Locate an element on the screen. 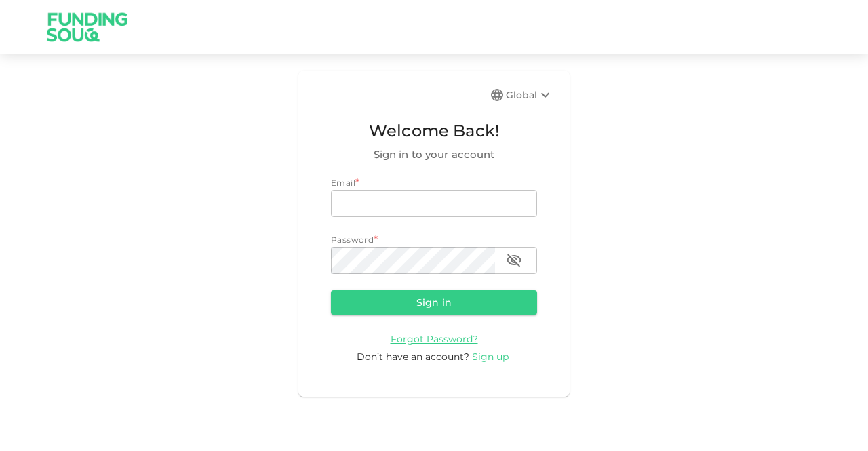 Image resolution: width=868 pixels, height=451 pixels. input: password is located at coordinates (413, 261).